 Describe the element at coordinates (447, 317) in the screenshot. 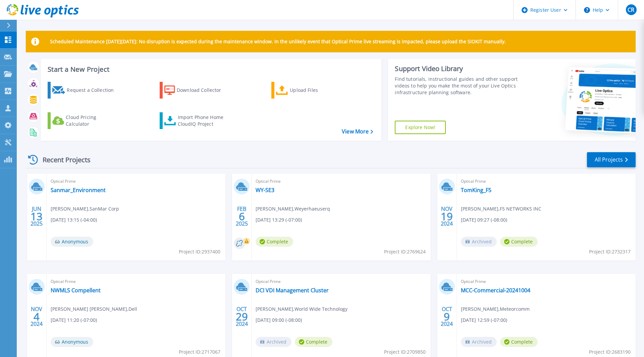

I see `span: 9` at that location.